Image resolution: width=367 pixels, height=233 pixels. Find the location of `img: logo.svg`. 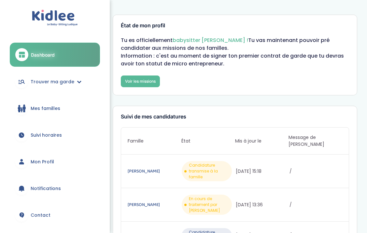

img: logo.svg is located at coordinates (55, 18).